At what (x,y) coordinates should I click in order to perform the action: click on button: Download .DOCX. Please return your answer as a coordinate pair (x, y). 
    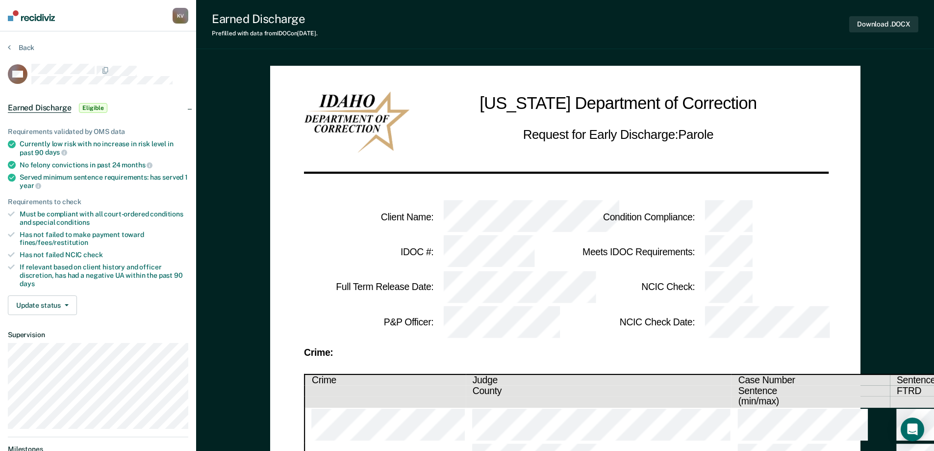
    Looking at the image, I should click on (884, 24).